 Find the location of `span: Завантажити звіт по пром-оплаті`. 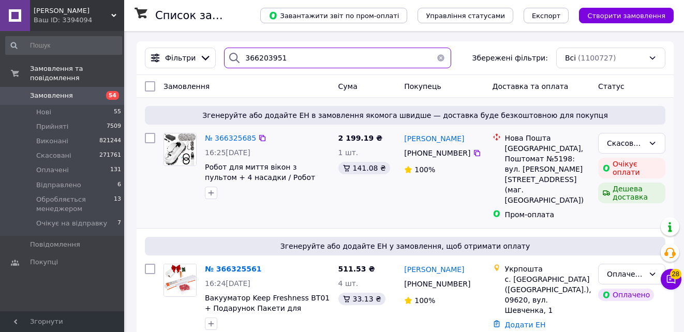

span: Завантажити звіт по пром-оплаті is located at coordinates (334, 16).